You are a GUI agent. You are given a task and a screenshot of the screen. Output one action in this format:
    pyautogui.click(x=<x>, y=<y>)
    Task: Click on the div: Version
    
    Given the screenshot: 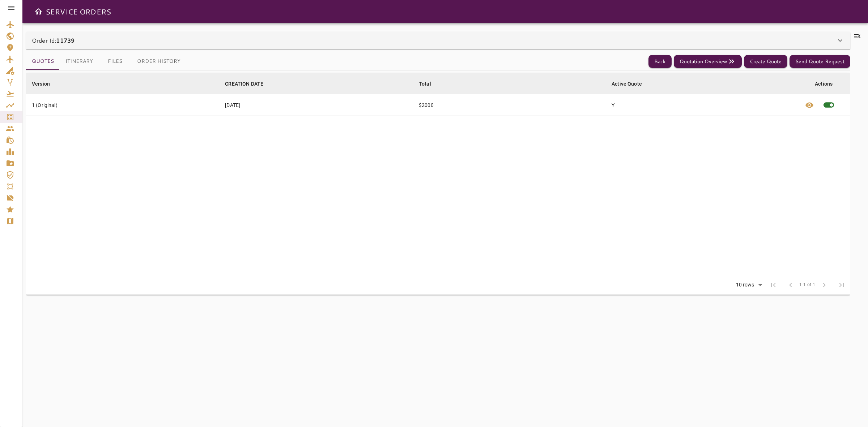 What is the action you would take?
    pyautogui.click(x=41, y=84)
    